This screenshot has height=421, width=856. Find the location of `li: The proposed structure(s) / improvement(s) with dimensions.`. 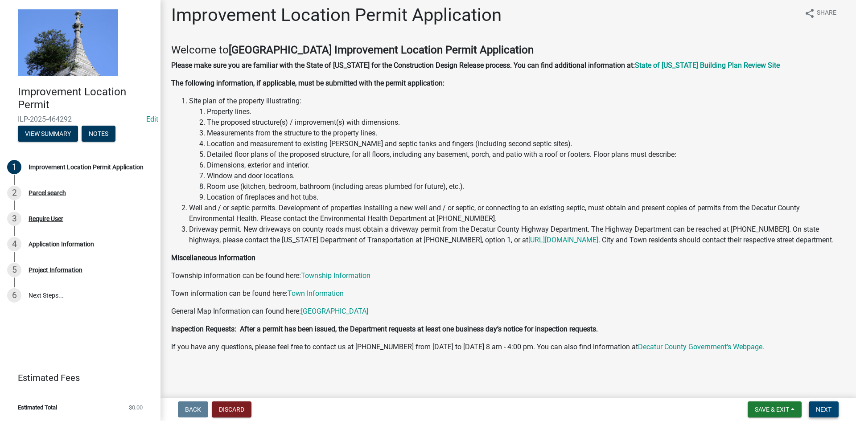

li: The proposed structure(s) / improvement(s) with dimensions. is located at coordinates (526, 123).